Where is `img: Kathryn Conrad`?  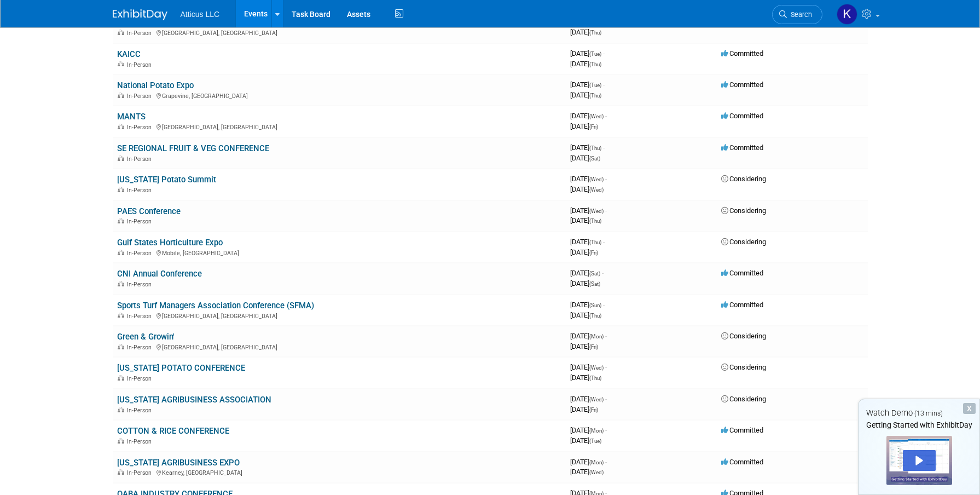 img: Kathryn Conrad is located at coordinates (847, 14).